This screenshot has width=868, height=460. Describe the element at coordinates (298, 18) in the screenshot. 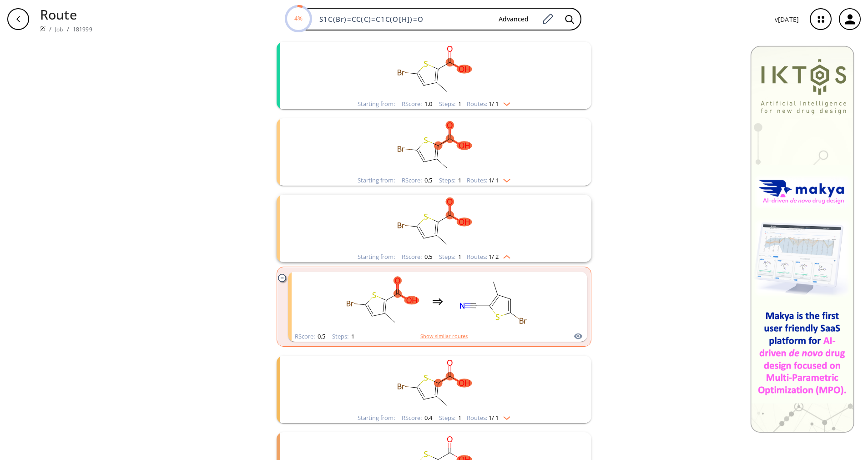

I see `text: 4%` at that location.